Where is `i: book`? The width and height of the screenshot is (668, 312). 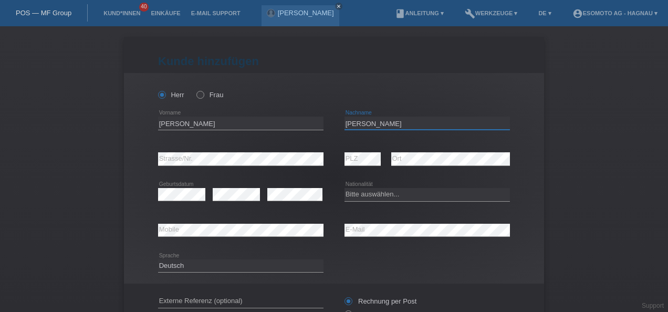 i: book is located at coordinates (400, 14).